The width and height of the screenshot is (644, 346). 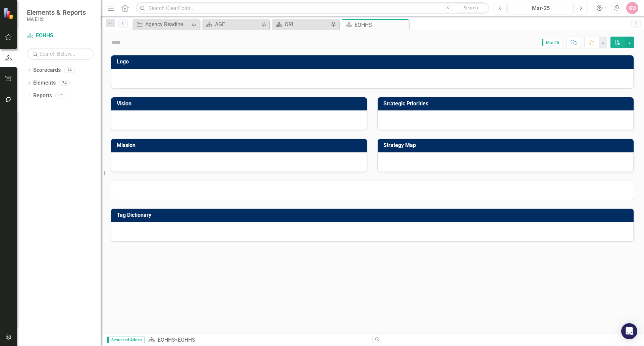 What do you see at coordinates (56, 12) in the screenshot?
I see `span: Elements & Reports` at bounding box center [56, 12].